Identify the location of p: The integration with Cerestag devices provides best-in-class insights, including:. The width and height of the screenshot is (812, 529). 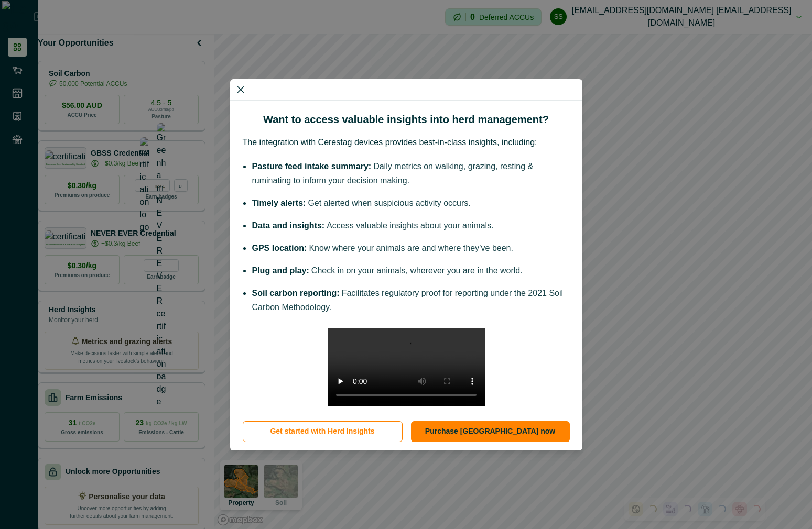
(407, 142).